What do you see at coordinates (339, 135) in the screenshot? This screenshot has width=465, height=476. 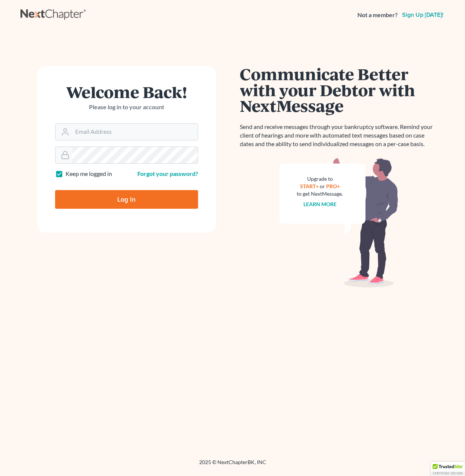 I see `p: Send and receive messages through your bankruptcy software. Remind your client of hearings and mo...` at bounding box center [339, 135].